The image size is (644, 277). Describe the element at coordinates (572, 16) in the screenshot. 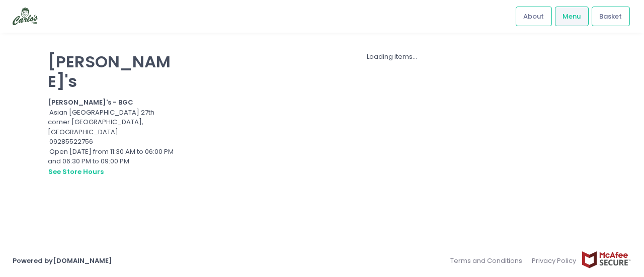

I see `span: Menu` at that location.